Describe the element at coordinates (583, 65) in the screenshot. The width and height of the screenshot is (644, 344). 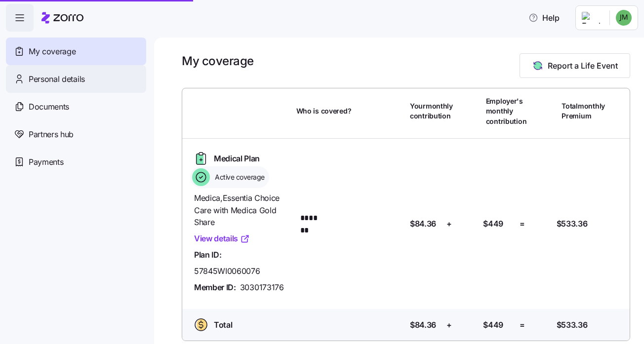
I see `span: Report a Life Event` at that location.